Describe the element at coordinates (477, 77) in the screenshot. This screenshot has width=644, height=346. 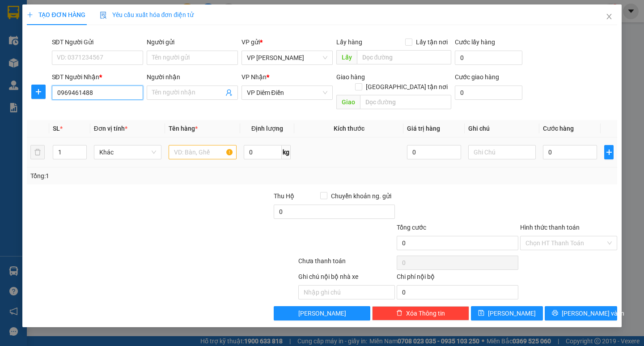
I see `label: Cước giao hàng` at that location.